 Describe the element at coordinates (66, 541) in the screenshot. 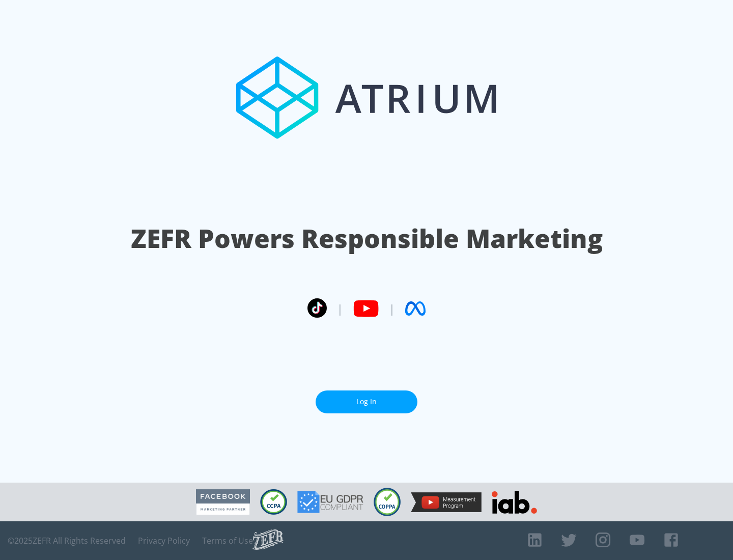

I see `span: © 2025 ZEFR All Rights Reserved` at that location.